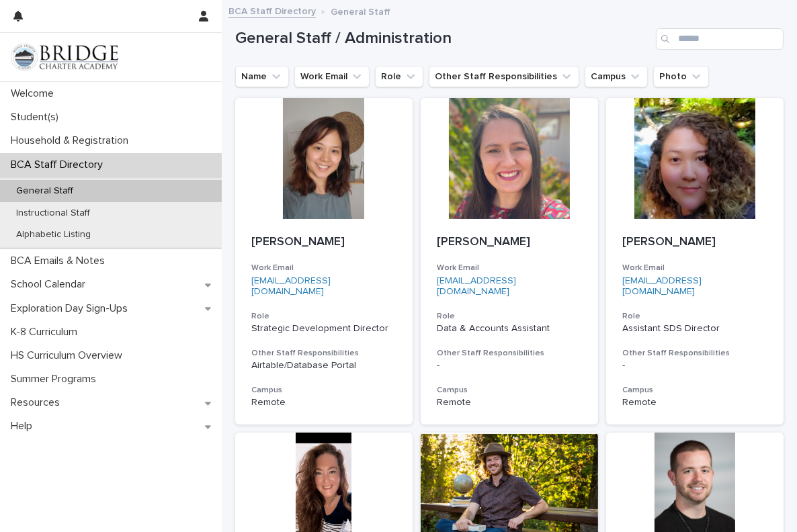 This screenshot has height=532, width=797. I want to click on a: BCA Staff Directory, so click(272, 10).